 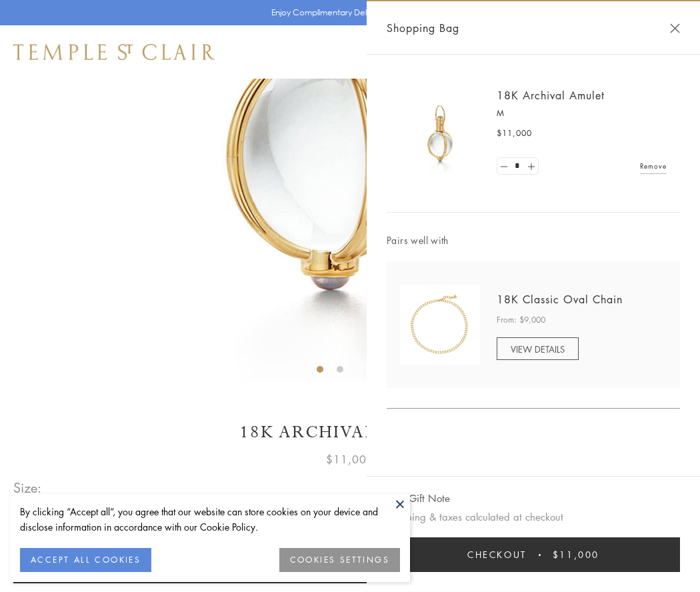 I want to click on button: Close Shopping Bag, so click(x=674, y=28).